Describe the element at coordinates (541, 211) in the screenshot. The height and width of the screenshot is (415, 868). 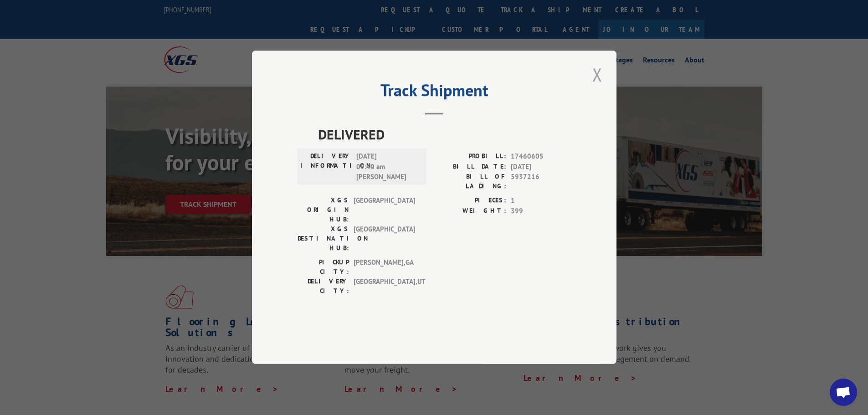
I see `span: 399` at that location.